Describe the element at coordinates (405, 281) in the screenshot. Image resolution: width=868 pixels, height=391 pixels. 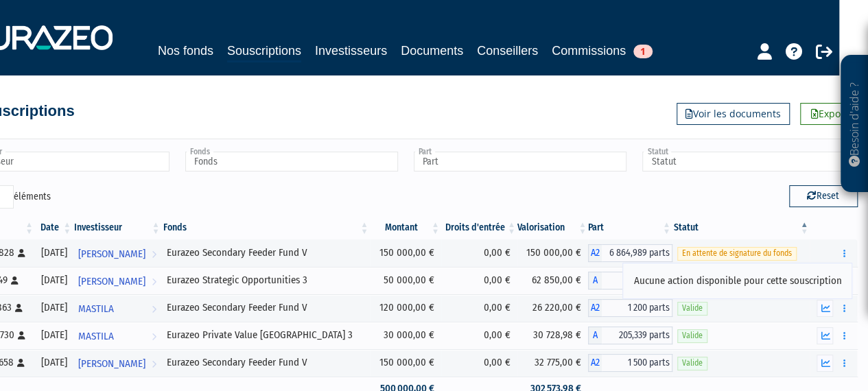
I see `td: 50 000,00 €` at that location.